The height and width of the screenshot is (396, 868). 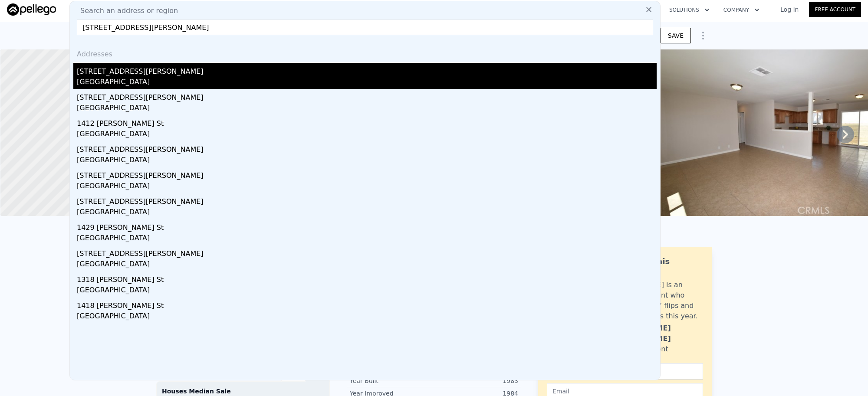 What do you see at coordinates (392, 381) in the screenshot?
I see `div: Year Built` at bounding box center [392, 381].